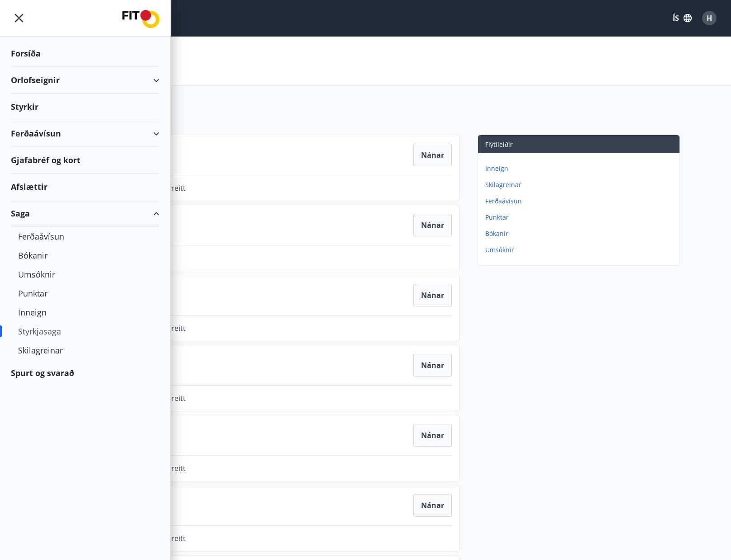  Describe the element at coordinates (85, 255) in the screenshot. I see `div: Bókanir` at that location.